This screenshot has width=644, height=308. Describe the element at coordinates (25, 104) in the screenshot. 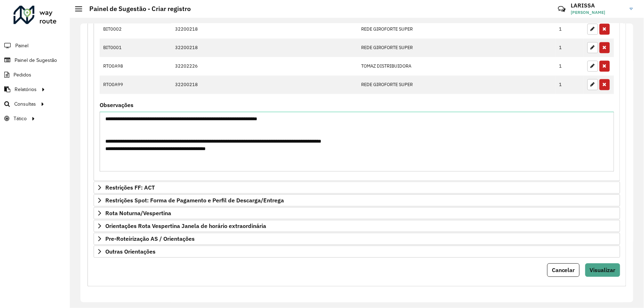

I see `span: Consultas` at that location.